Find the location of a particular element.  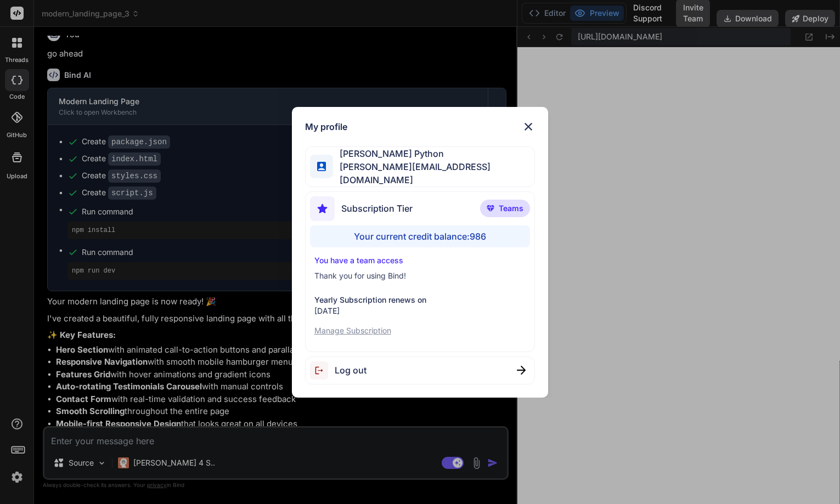

p: Manage Subscription is located at coordinates (420, 330).